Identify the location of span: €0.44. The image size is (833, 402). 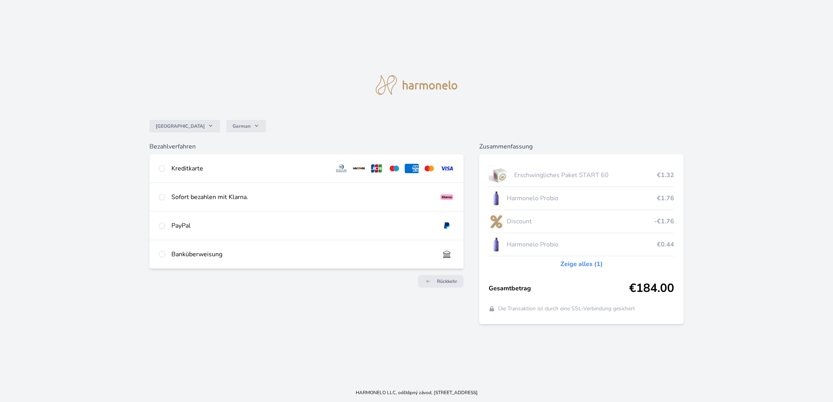
(665, 245).